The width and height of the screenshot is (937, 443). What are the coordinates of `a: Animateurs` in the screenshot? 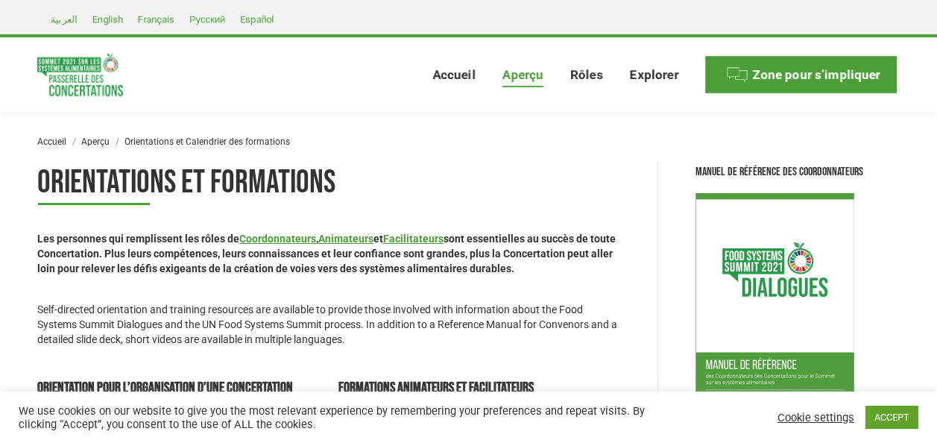 It's located at (346, 238).